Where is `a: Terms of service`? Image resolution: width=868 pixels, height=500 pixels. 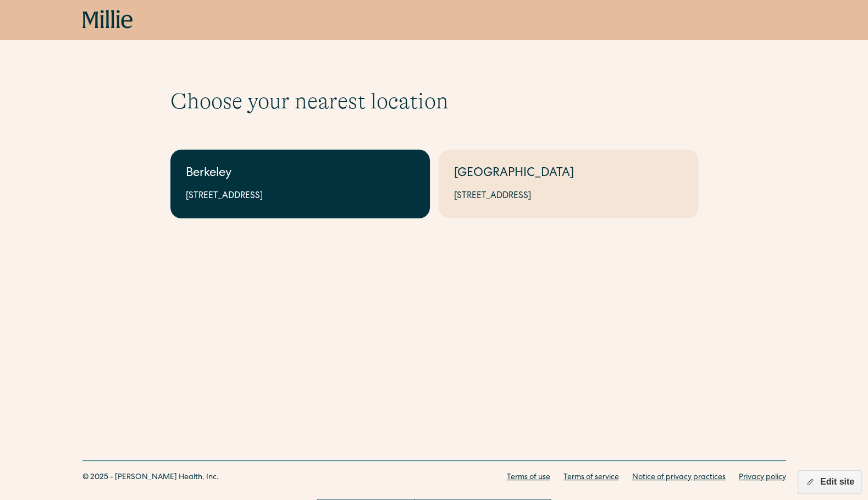 a: Terms of service is located at coordinates (591, 477).